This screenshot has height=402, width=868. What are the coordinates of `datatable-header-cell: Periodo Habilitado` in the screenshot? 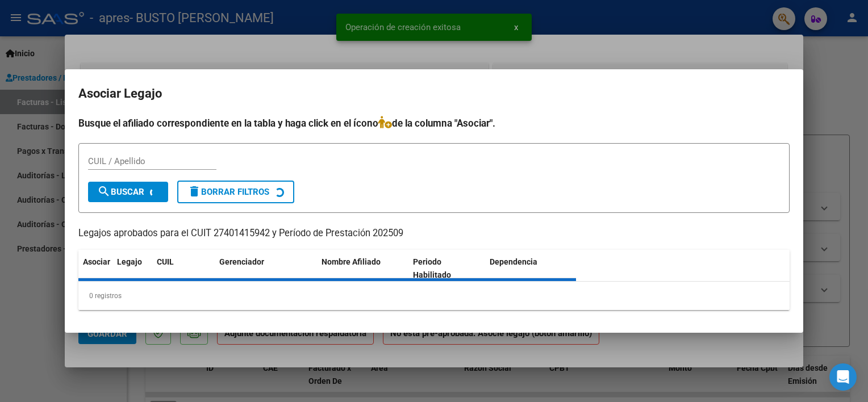 It's located at (447, 268).